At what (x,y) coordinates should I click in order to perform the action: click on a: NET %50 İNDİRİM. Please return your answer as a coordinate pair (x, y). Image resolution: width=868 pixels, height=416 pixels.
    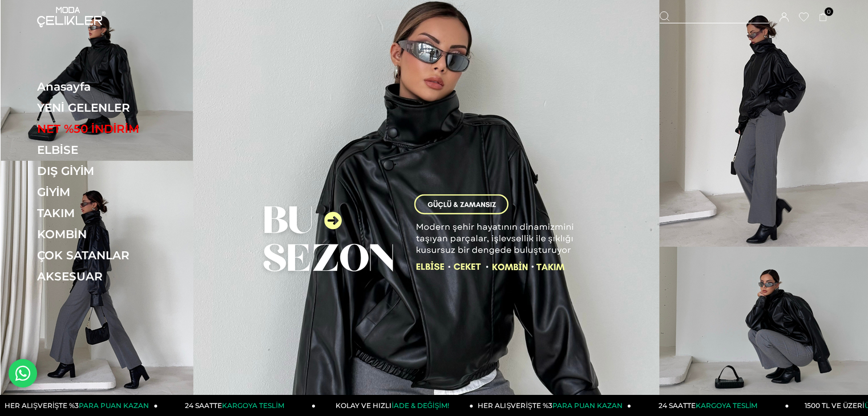
    Looking at the image, I should click on (116, 129).